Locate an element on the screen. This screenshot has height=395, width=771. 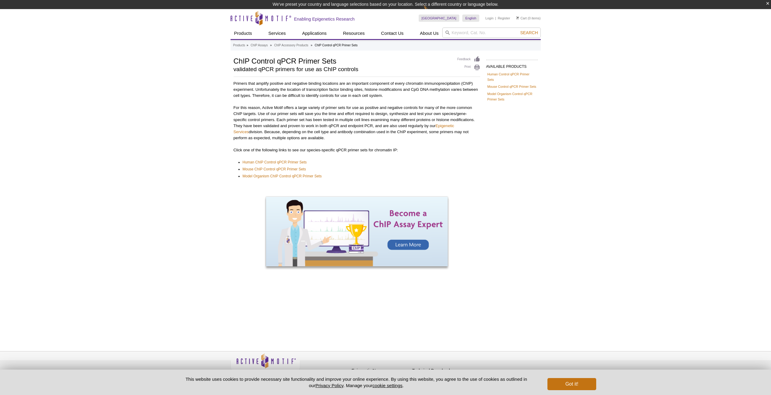
button: cookie settings is located at coordinates (387, 386).